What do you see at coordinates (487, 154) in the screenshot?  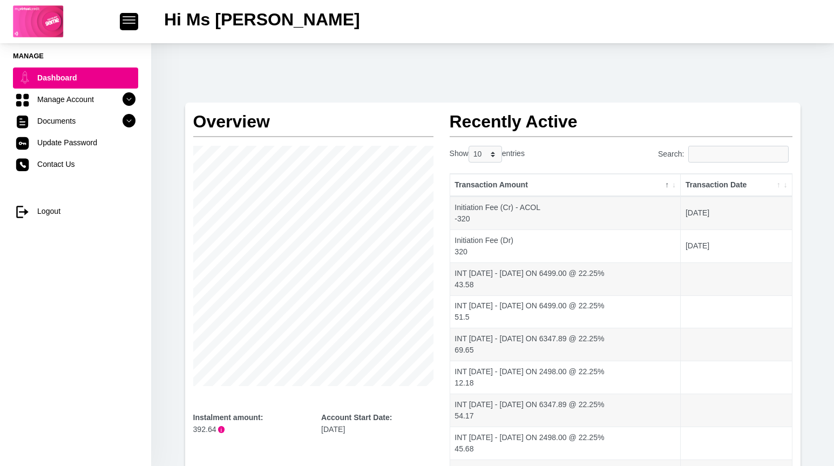 I see `label: Show entries` at bounding box center [487, 154].